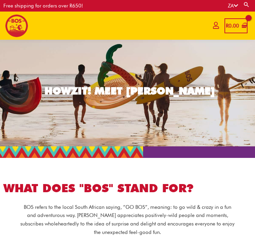  What do you see at coordinates (233, 6) in the screenshot?
I see `a: ZA` at bounding box center [233, 6].